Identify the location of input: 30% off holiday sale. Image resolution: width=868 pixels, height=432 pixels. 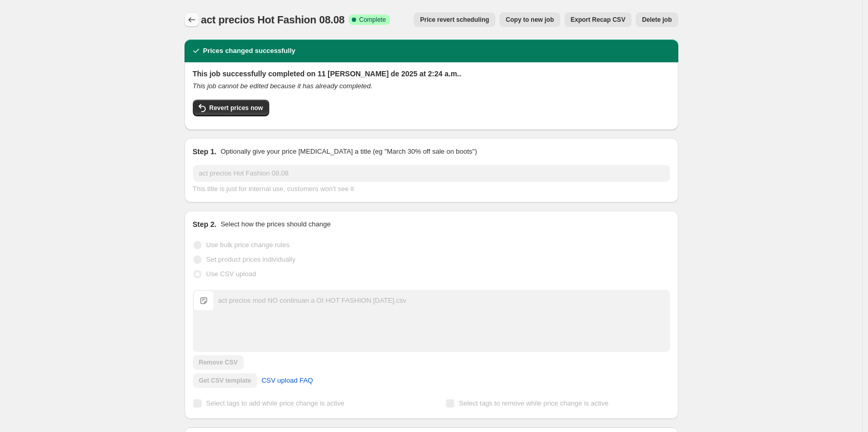
(431, 173).